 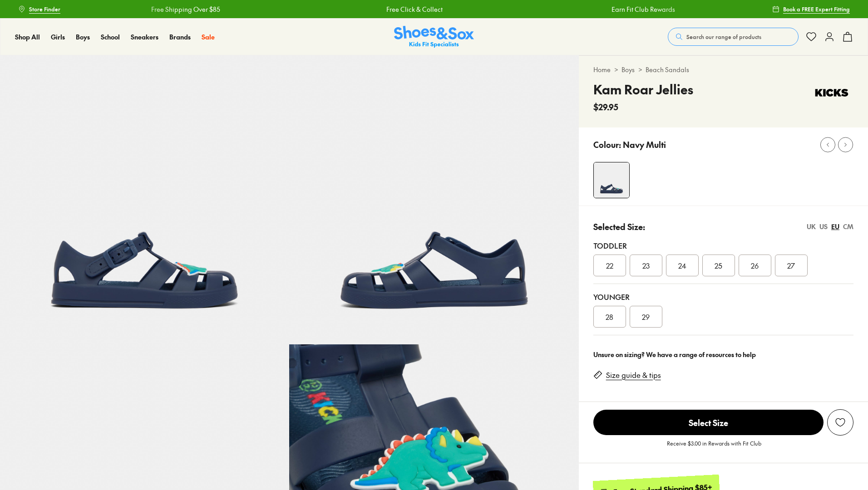 What do you see at coordinates (27, 37) in the screenshot?
I see `span: Shop All` at bounding box center [27, 37].